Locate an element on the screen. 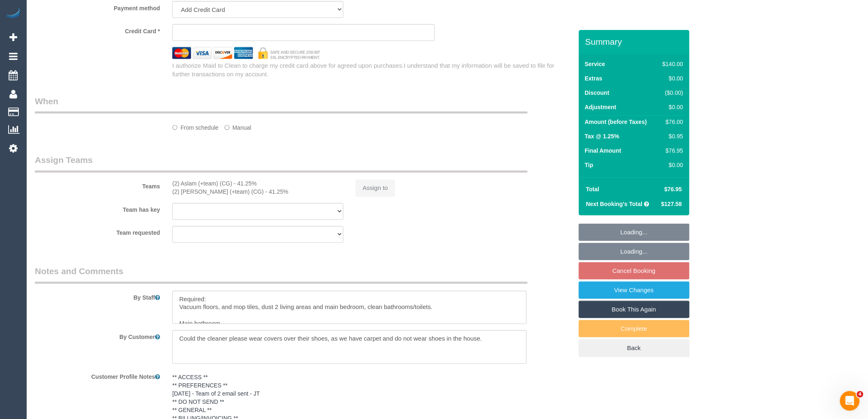  label: From schedule is located at coordinates (195, 126).